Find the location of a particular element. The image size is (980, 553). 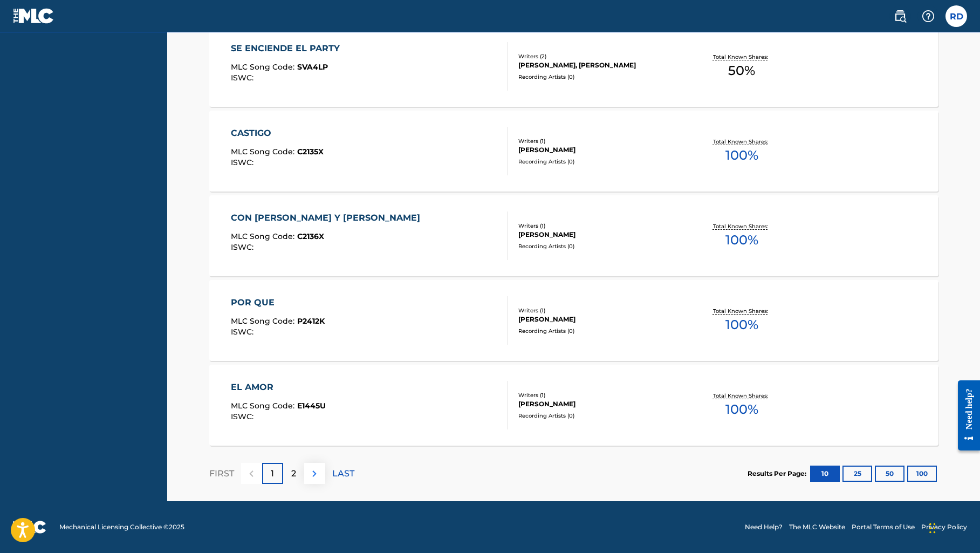

span: 50 % is located at coordinates (742, 71).